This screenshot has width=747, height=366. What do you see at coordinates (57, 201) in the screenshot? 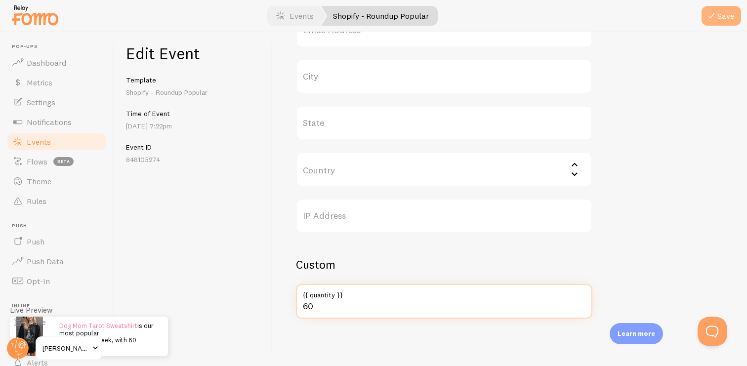
I see `a: Rules` at bounding box center [57, 201].